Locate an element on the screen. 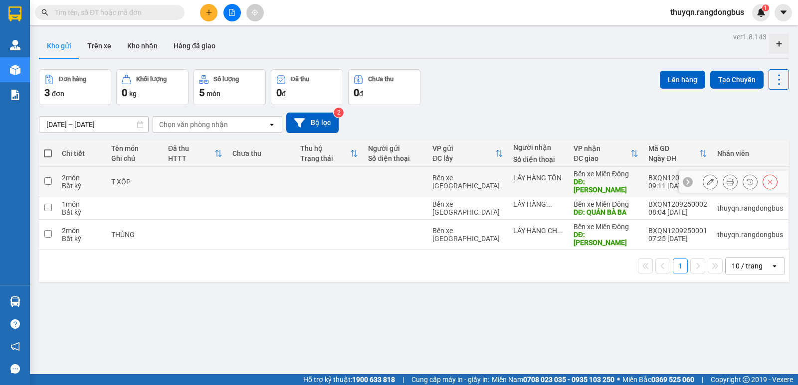 Image resolution: width=798 pixels, height=385 pixels. img: logo-vxr is located at coordinates (15, 14).